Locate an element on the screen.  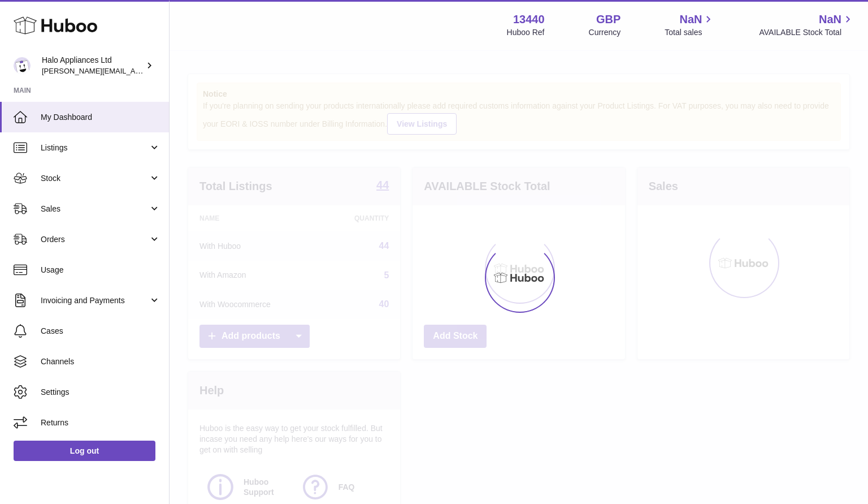
span: Channels is located at coordinates (101, 361).